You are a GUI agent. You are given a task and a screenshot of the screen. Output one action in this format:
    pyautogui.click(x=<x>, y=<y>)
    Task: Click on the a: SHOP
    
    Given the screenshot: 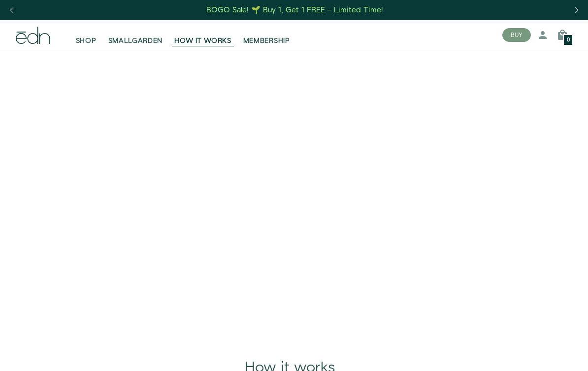 What is the action you would take?
    pyautogui.click(x=86, y=35)
    